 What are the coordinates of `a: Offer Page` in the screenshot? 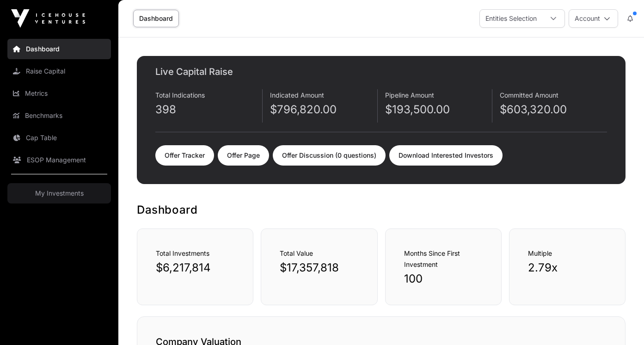 It's located at (243, 155).